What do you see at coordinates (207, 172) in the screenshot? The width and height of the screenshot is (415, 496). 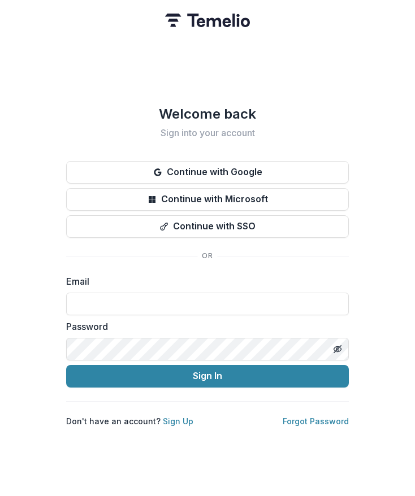 I see `button: Continue with Google` at bounding box center [207, 172].